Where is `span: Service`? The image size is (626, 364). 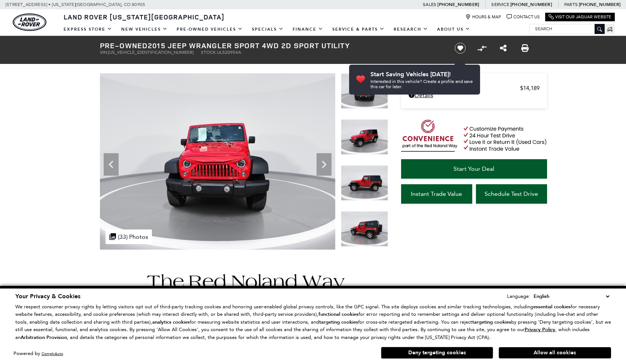
span: Service is located at coordinates (499, 4).